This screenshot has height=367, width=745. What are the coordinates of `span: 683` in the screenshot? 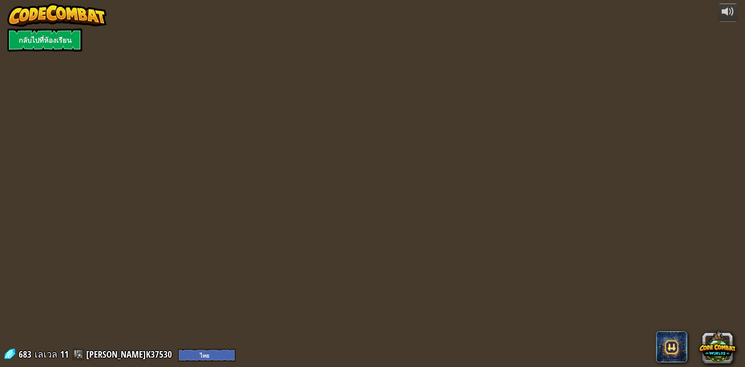 It's located at (26, 354).